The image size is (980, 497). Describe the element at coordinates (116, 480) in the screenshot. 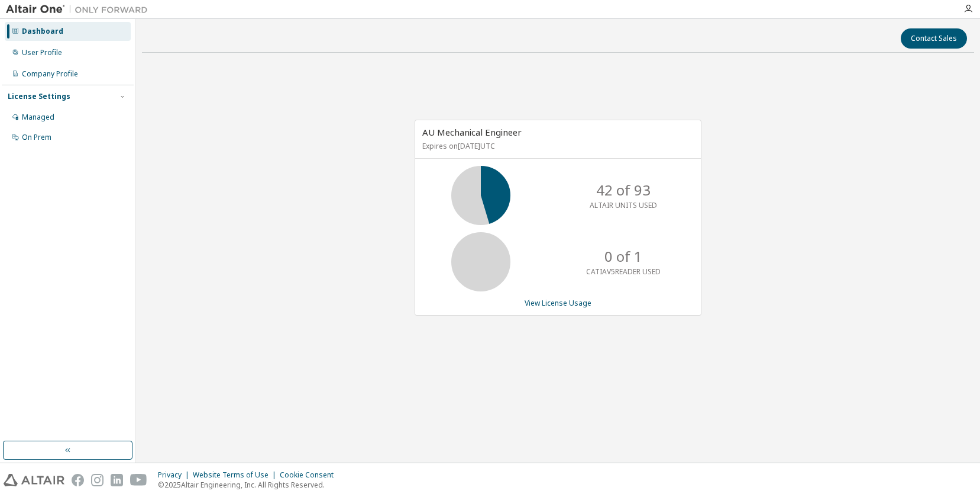

I see `img: linkedin.svg` at that location.